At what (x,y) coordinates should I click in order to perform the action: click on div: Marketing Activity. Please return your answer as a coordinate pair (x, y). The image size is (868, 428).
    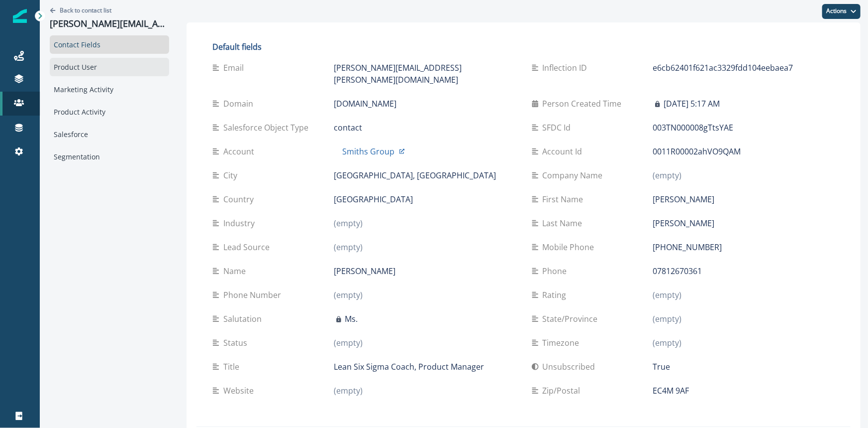
    Looking at the image, I should click on (109, 89).